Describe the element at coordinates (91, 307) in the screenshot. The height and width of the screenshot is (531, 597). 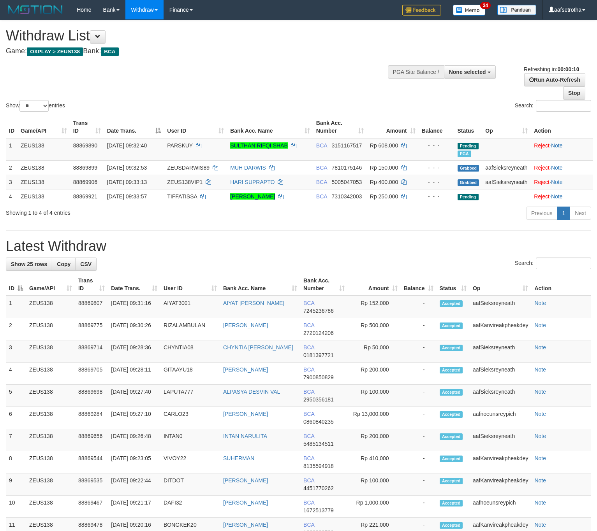
I see `td: 88869807` at that location.